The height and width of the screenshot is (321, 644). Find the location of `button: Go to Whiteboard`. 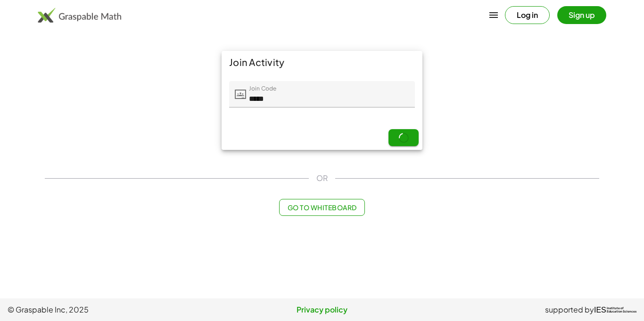

button: Go to Whiteboard is located at coordinates (322, 207).